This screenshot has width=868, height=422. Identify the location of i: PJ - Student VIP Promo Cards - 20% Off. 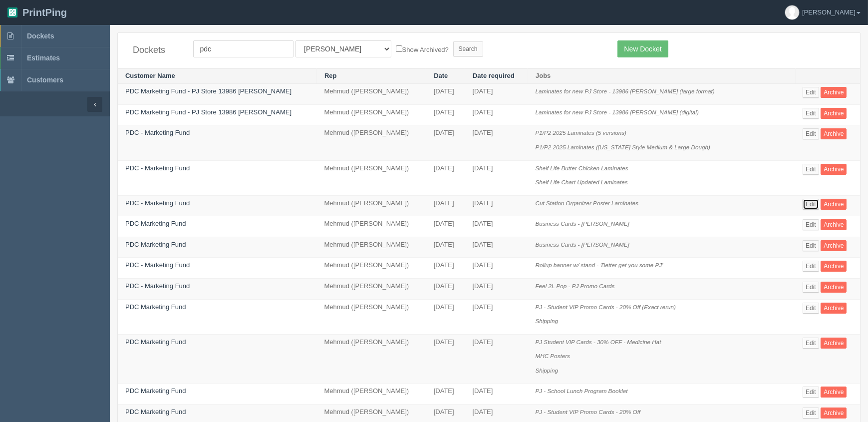
(588, 412).